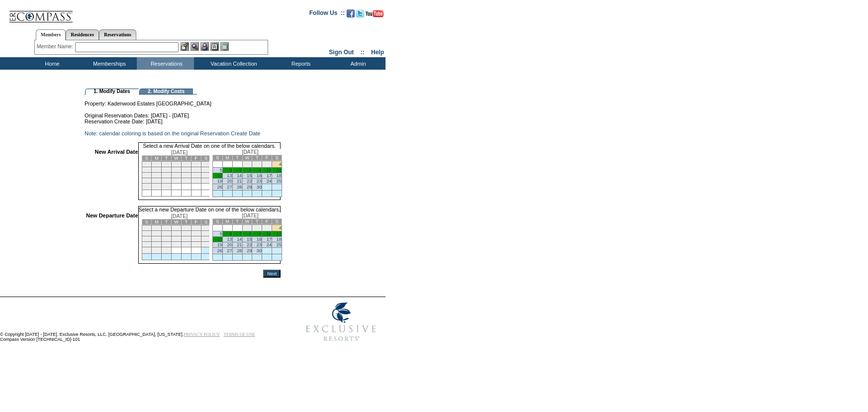  I want to click on a: Members, so click(51, 35).